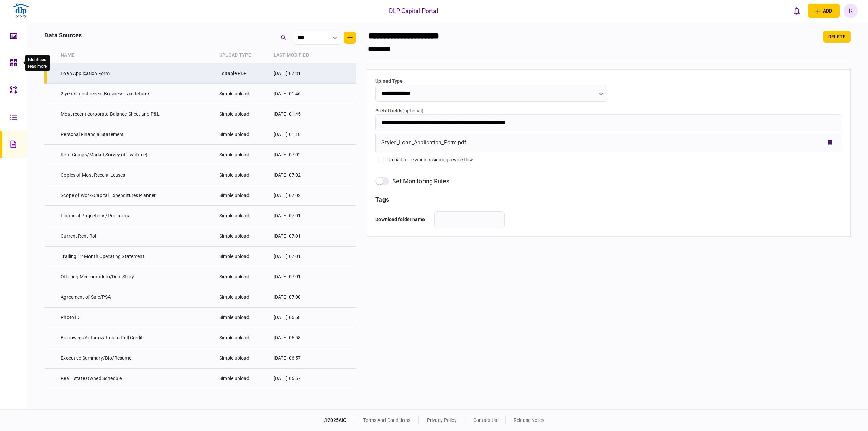 The width and height of the screenshot is (868, 431). What do you see at coordinates (491, 81) in the screenshot?
I see `label: Upload Type` at bounding box center [491, 81].